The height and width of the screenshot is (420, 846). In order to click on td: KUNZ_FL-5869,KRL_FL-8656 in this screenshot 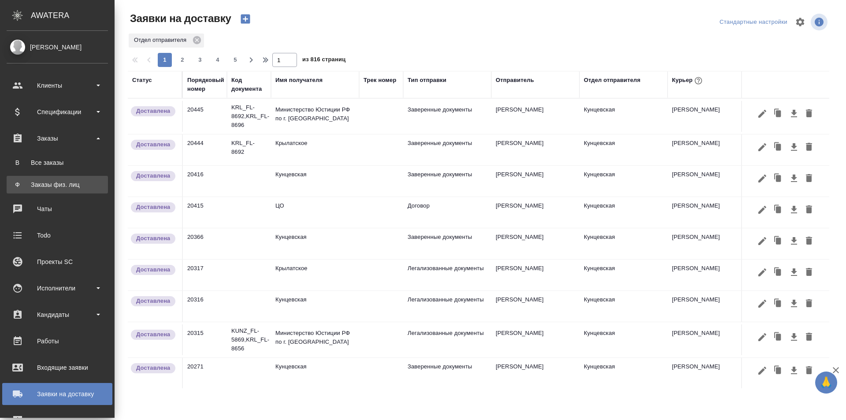, I will do `click(249, 340)`.